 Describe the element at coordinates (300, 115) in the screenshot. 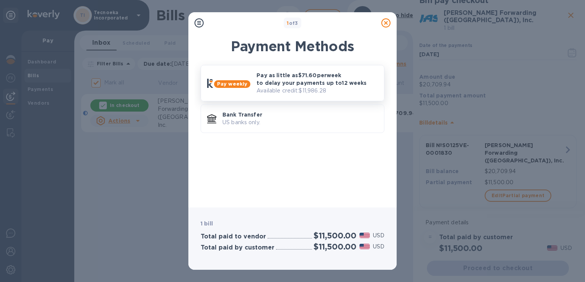

I see `p: Bank Transfer` at that location.